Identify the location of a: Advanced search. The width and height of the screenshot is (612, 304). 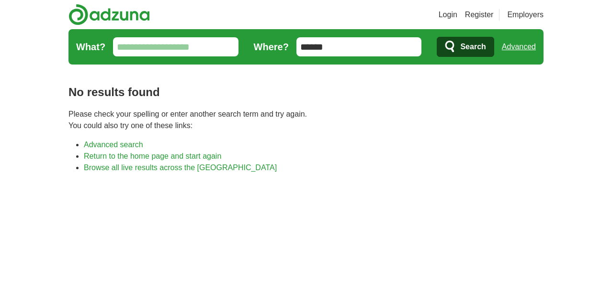
(113, 145).